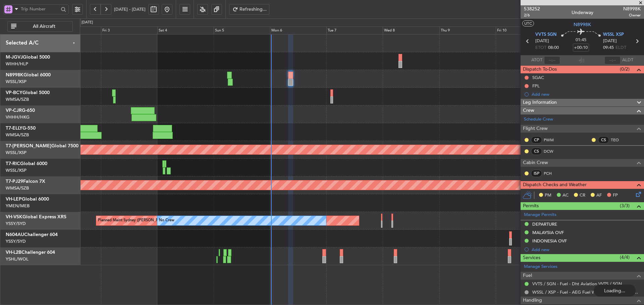 The image size is (644, 305). What do you see at coordinates (540, 103) in the screenshot?
I see `span: Leg Information` at bounding box center [540, 103].